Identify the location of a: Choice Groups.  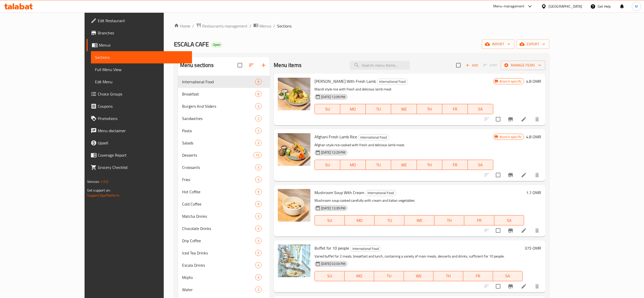
(139, 94).